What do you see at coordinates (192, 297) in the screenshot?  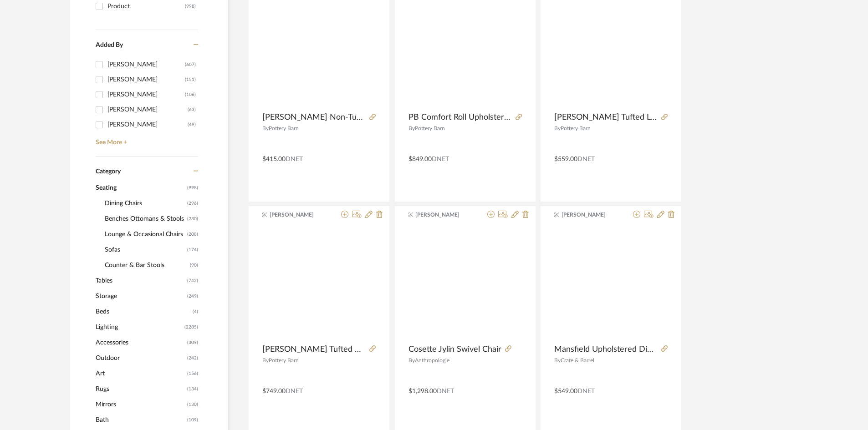 I see `span: (249)` at bounding box center [192, 297].